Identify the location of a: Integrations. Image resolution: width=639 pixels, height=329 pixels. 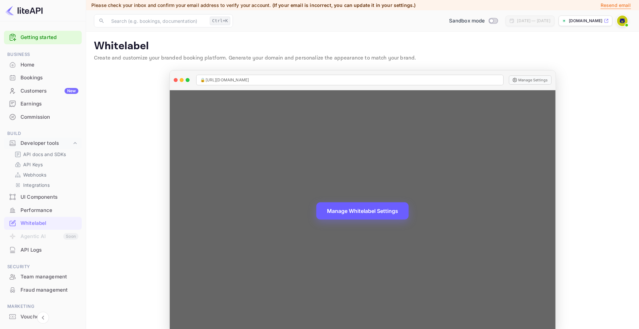
(45, 185).